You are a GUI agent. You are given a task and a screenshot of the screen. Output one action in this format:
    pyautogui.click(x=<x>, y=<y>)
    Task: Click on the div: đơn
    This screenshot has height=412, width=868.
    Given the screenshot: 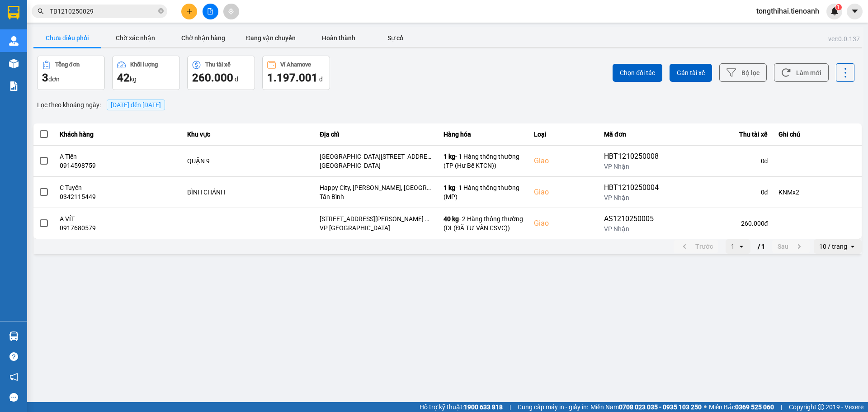 What is the action you would take?
    pyautogui.click(x=71, y=78)
    